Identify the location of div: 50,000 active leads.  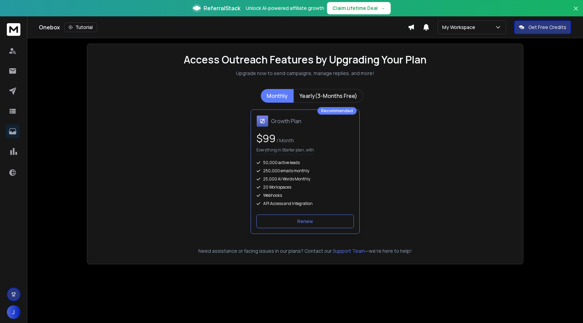
(305, 163).